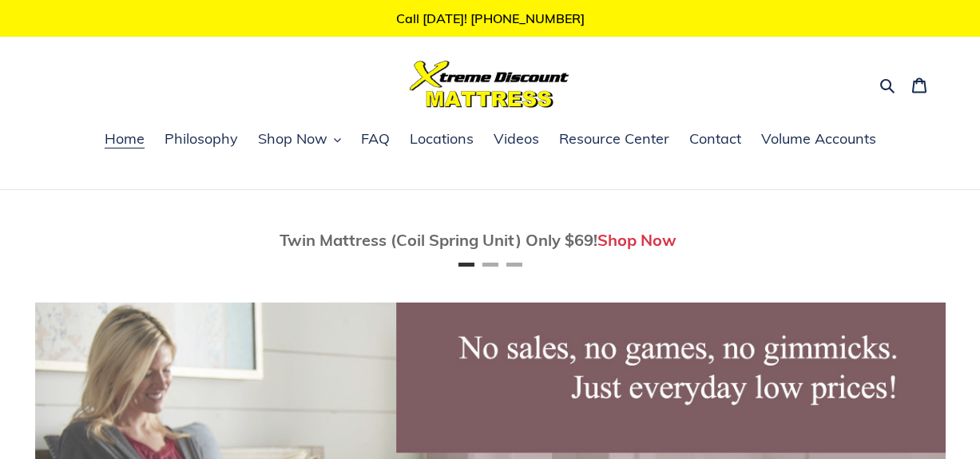 The height and width of the screenshot is (459, 980). Describe the element at coordinates (818, 140) in the screenshot. I see `a: Volume Accounts` at that location.